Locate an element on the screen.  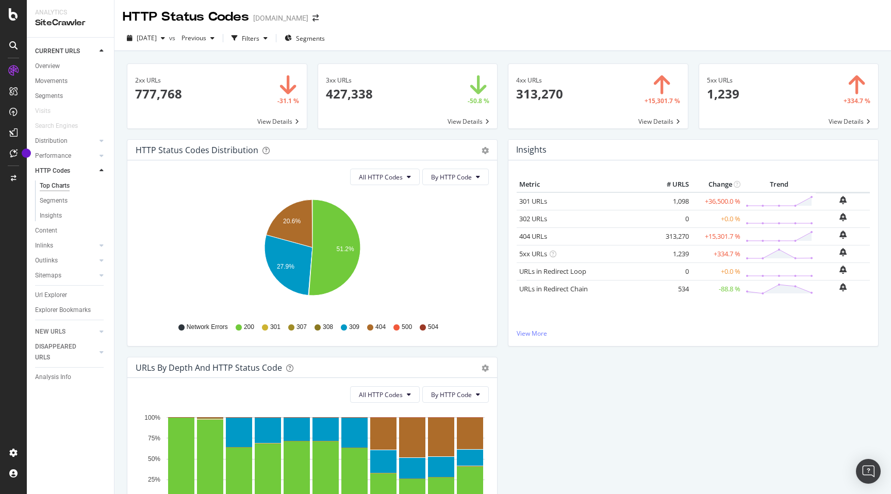
button: Previous is located at coordinates (198, 38).